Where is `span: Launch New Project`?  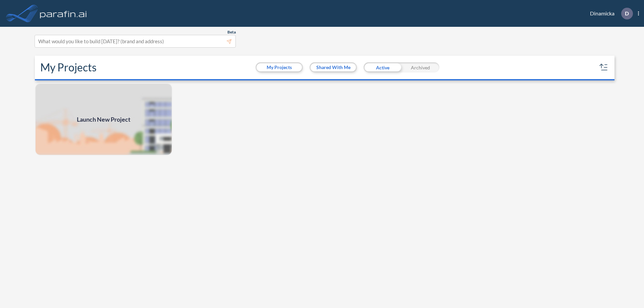 span: Launch New Project is located at coordinates (104, 119).